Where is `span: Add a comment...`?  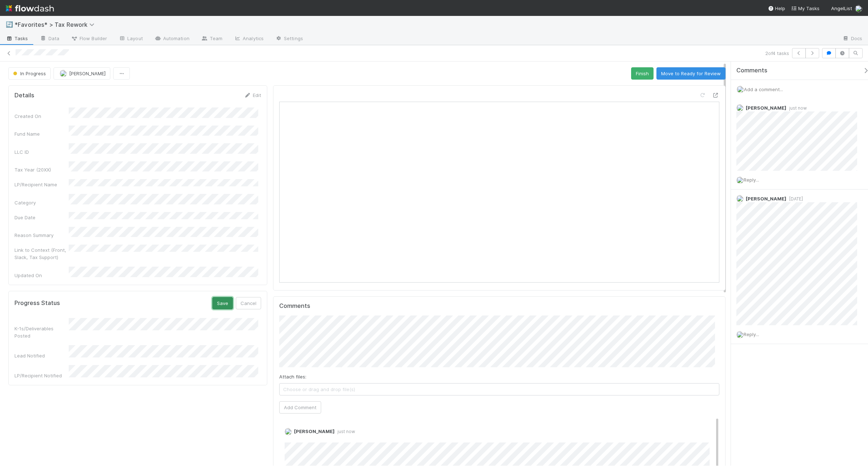
span: Add a comment... is located at coordinates (764, 90).